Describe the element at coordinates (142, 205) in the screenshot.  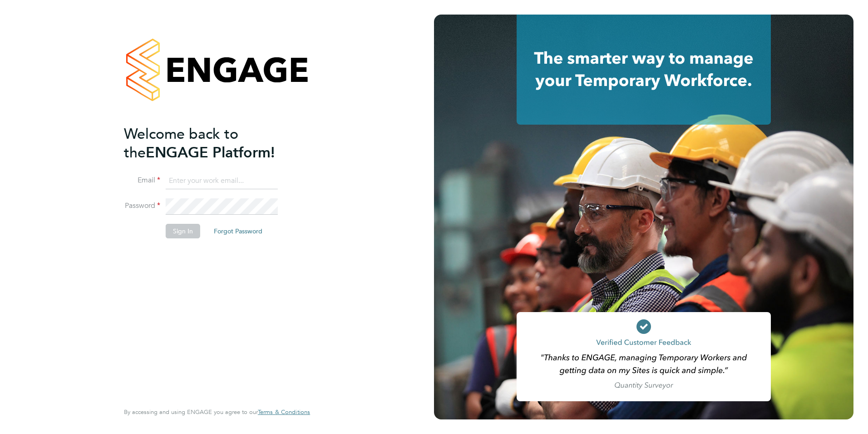
I see `label: Password` at that location.